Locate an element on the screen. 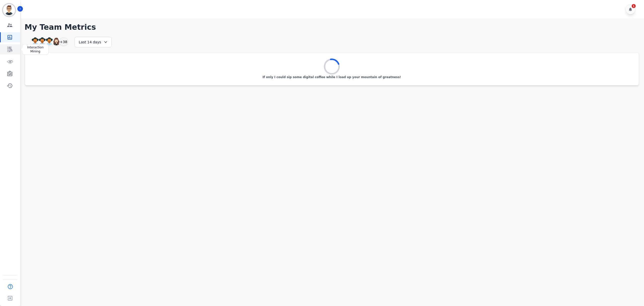  div: +38 is located at coordinates (64, 42).